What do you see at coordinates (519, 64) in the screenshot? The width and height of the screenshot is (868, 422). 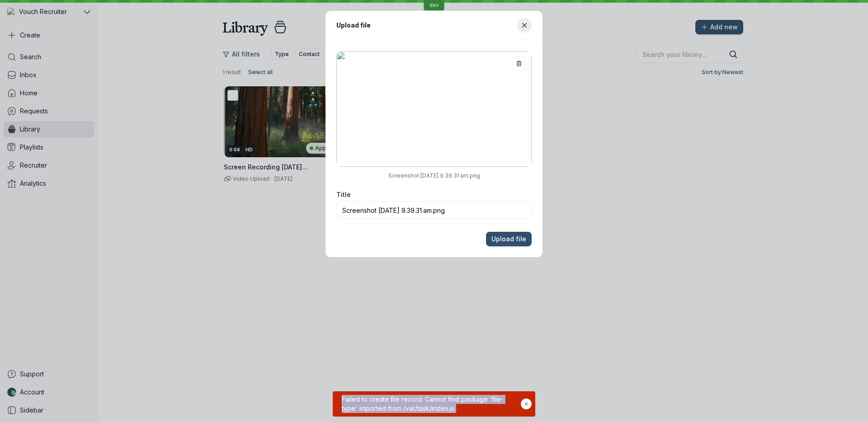 I see `button: Remove` at bounding box center [519, 64].